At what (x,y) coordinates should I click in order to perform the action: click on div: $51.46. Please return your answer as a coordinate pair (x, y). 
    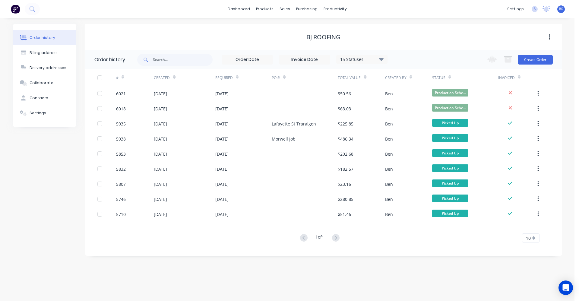
    Looking at the image, I should click on (344, 214).